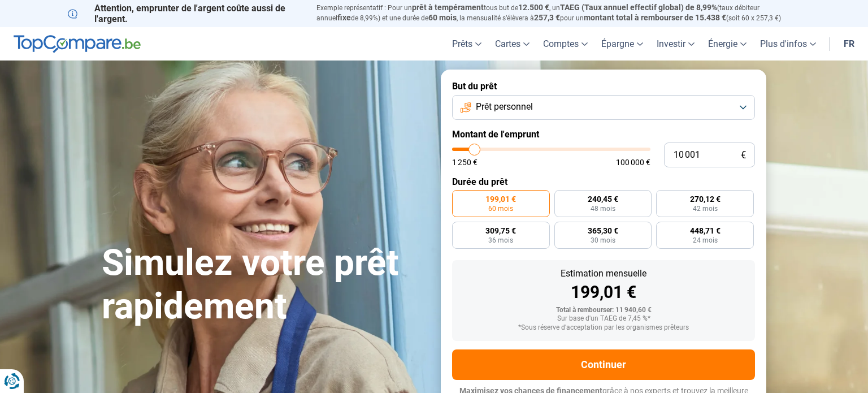 The image size is (868, 393). Describe the element at coordinates (501, 231) in the screenshot. I see `span: 309,75 €` at that location.